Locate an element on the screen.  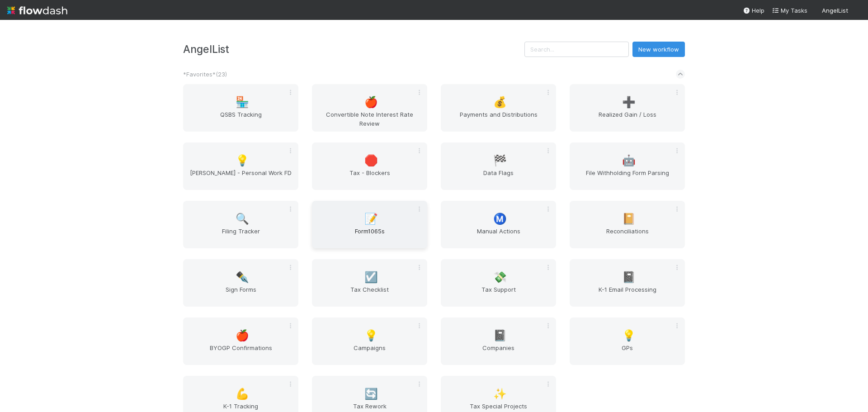
a: 📔Reconciliations is located at coordinates (627, 224).